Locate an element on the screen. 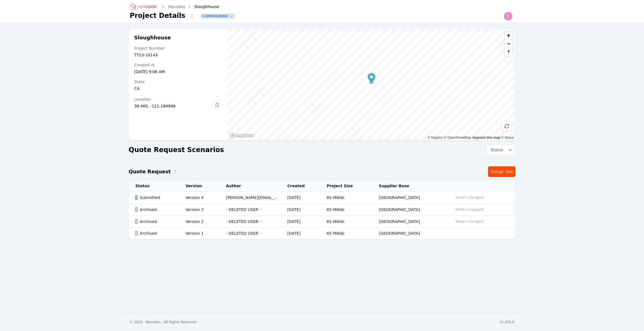 This screenshot has width=644, height=331. div: Location is located at coordinates (173, 100).